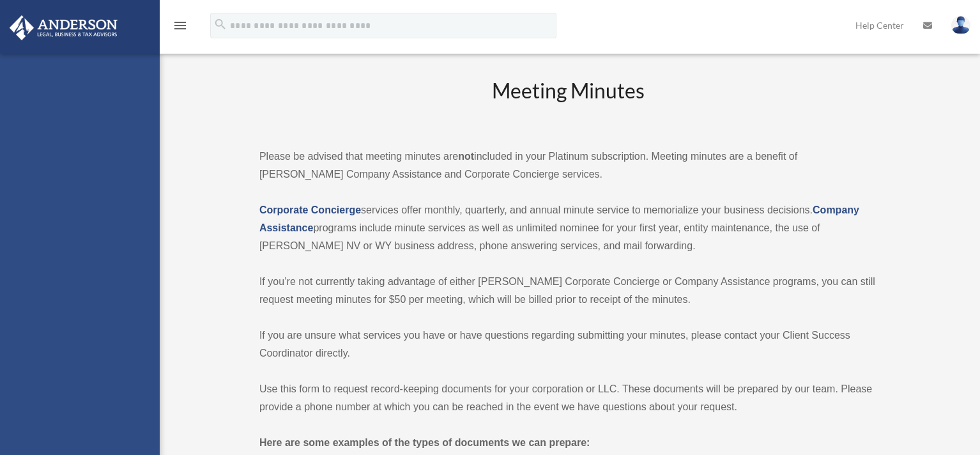 The image size is (980, 455). Describe the element at coordinates (559, 219) in the screenshot. I see `a: Company Assistance` at that location.